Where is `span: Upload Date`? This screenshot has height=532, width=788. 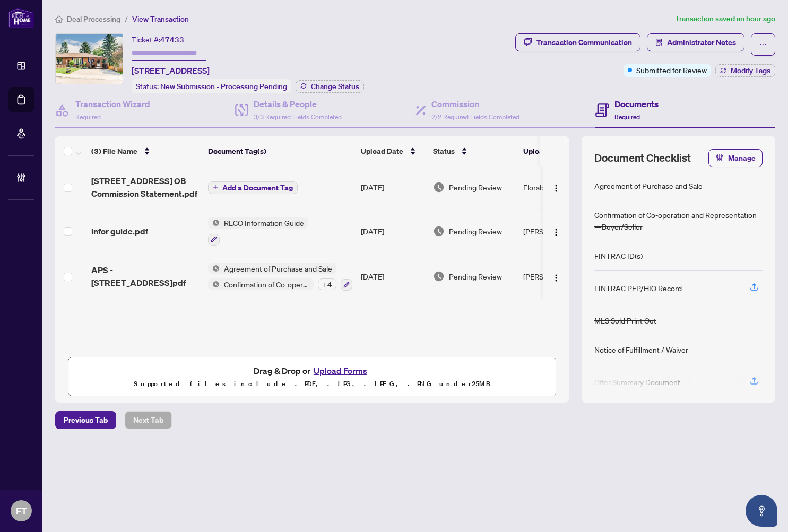
span: Upload Date is located at coordinates (382, 151).